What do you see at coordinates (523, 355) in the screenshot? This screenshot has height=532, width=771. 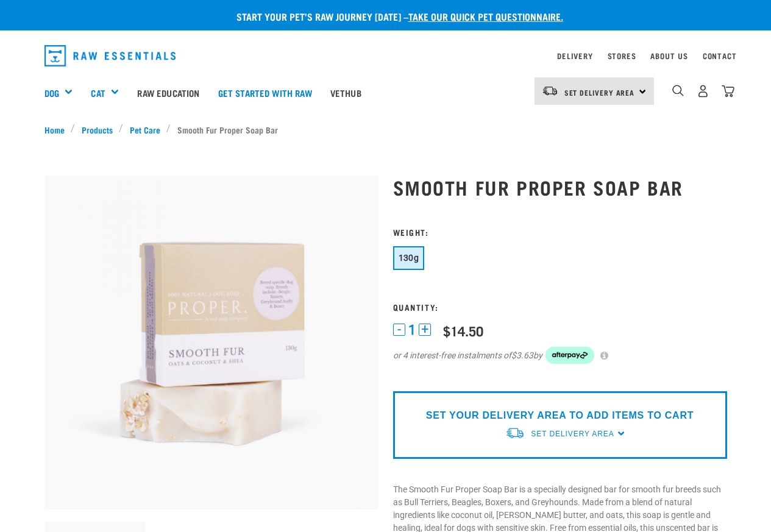 I see `span: $3.63` at bounding box center [523, 355].